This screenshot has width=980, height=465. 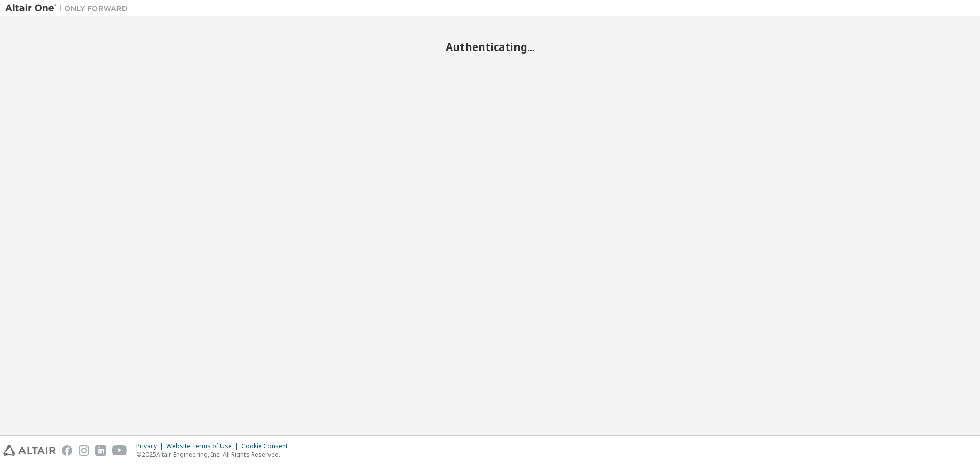 What do you see at coordinates (215, 455) in the screenshot?
I see `p: © 2025 Altair Engineering, Inc. All Rights Reserved.` at bounding box center [215, 455].